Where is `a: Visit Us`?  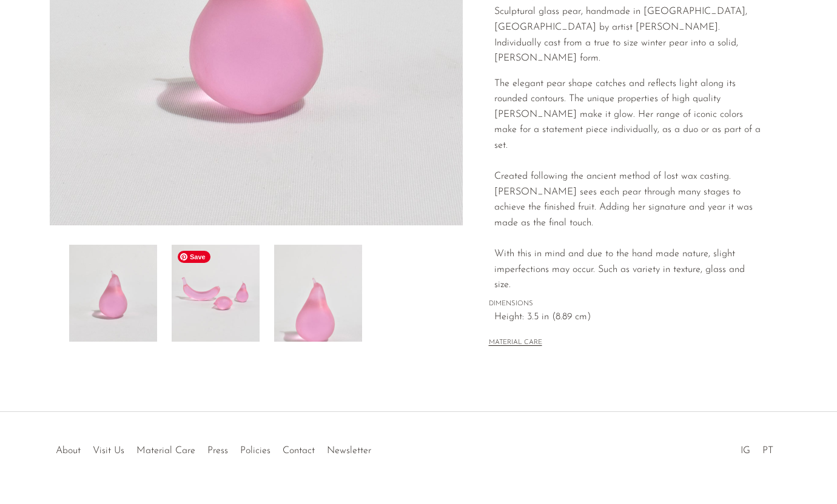 a: Visit Us is located at coordinates (109, 451).